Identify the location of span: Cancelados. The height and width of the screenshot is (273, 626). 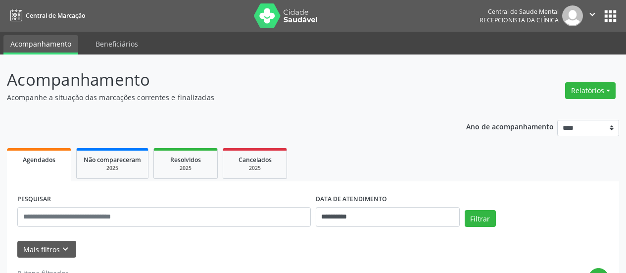
(255, 159).